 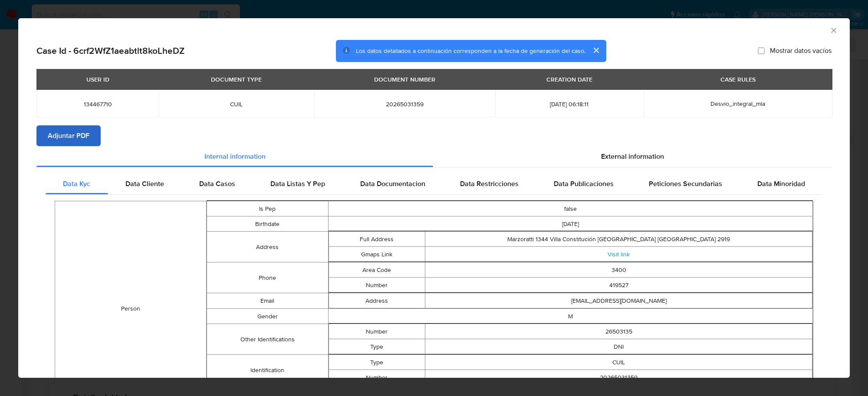 What do you see at coordinates (268, 224) in the screenshot?
I see `td: Birthdate` at bounding box center [268, 224].